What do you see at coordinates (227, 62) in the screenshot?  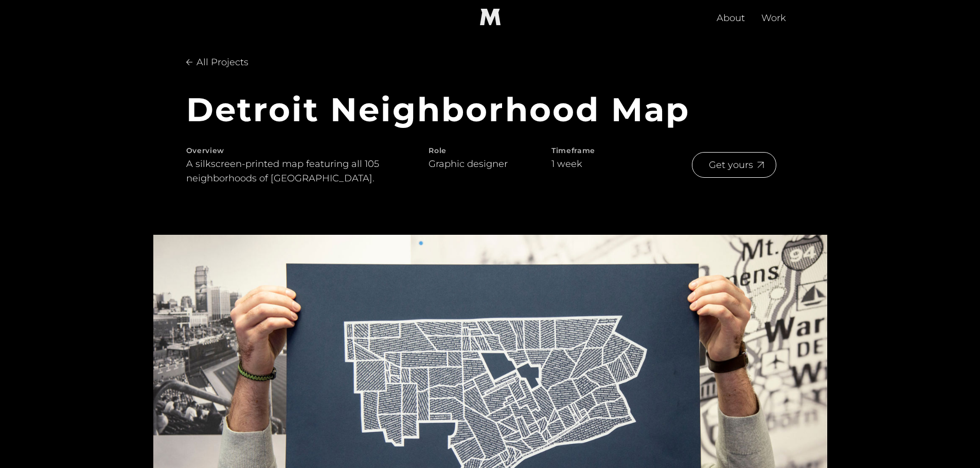 I see `a: All Projects` at bounding box center [227, 62].